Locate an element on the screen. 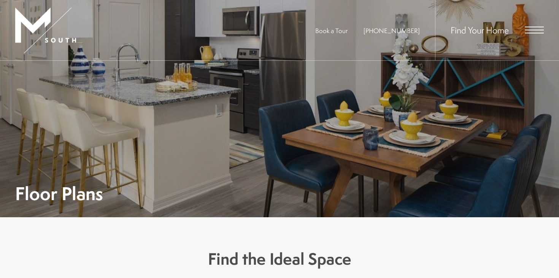 The height and width of the screenshot is (278, 559). span: Find Your Home is located at coordinates (480, 30).